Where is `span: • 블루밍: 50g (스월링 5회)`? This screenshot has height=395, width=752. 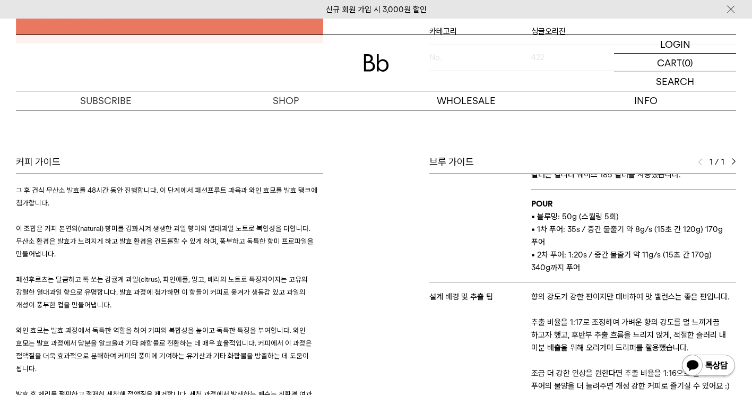
span: • 블루밍: 50g (스월링 5회) is located at coordinates (575, 217).